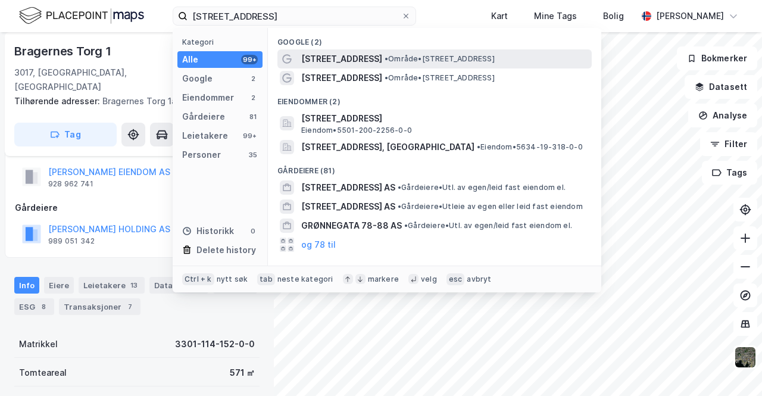  I want to click on button: Filter, so click(729, 144).